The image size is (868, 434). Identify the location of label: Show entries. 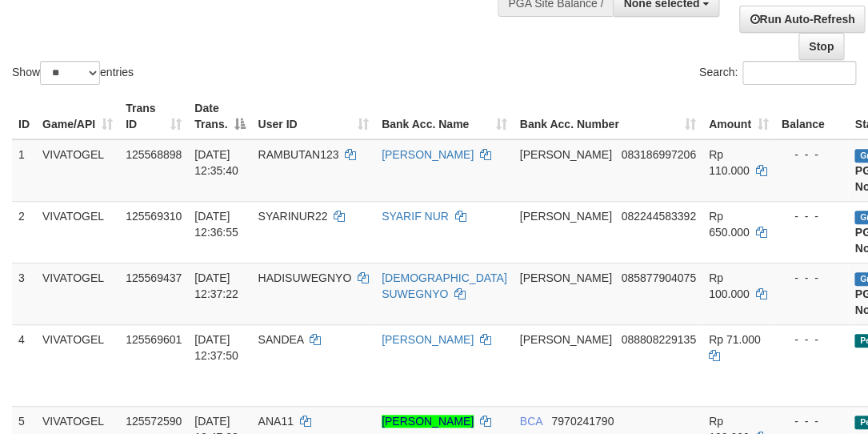
(72, 72).